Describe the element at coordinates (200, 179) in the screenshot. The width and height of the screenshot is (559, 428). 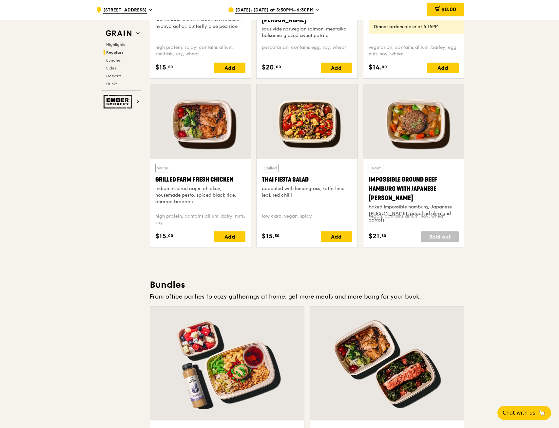
I see `div: Grilled Farm Fresh Chicken` at that location.